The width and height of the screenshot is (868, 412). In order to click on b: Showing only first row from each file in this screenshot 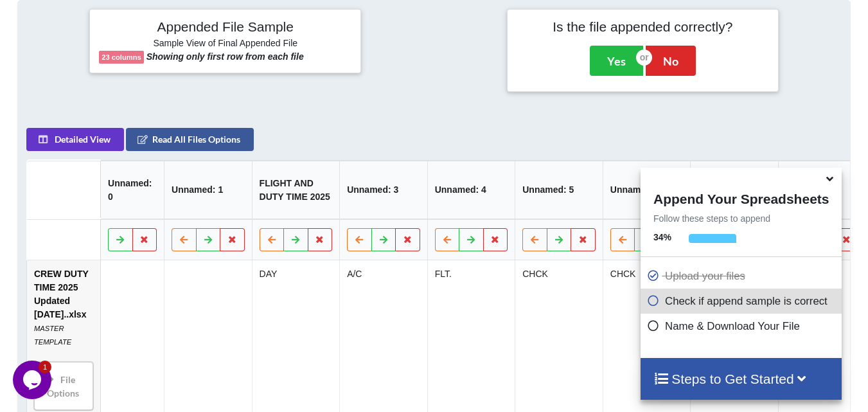, I will do `click(225, 56)`.